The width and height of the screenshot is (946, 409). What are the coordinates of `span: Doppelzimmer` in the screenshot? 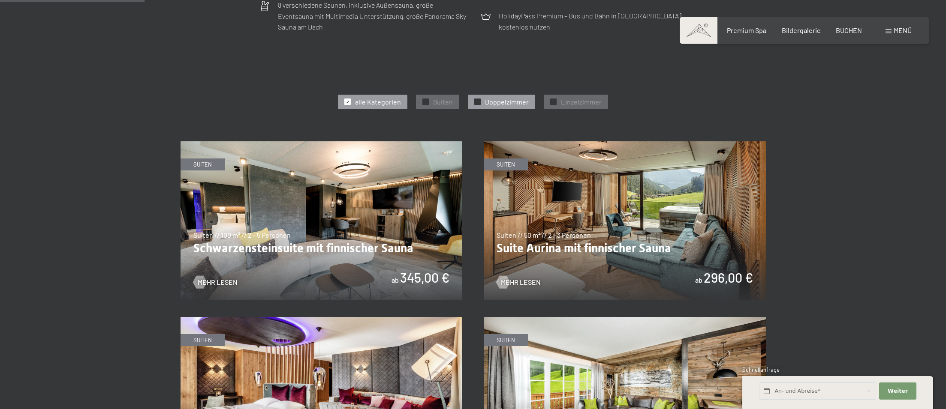 It's located at (507, 102).